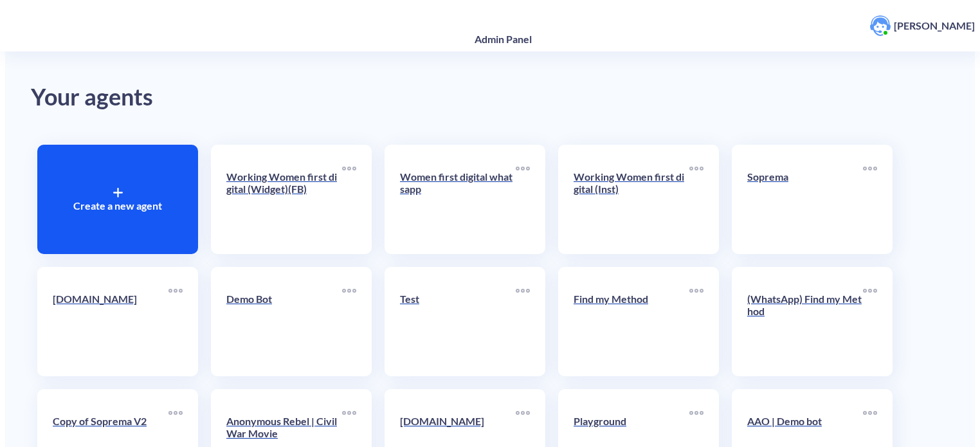 The height and width of the screenshot is (447, 980). Describe the element at coordinates (458, 322) in the screenshot. I see `a: Test` at that location.